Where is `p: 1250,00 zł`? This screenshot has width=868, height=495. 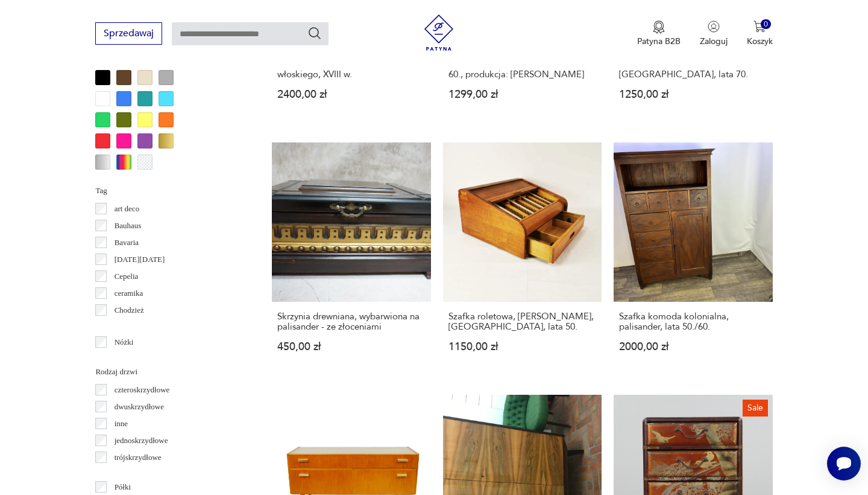 p: 1250,00 zł is located at coordinates (692, 94).